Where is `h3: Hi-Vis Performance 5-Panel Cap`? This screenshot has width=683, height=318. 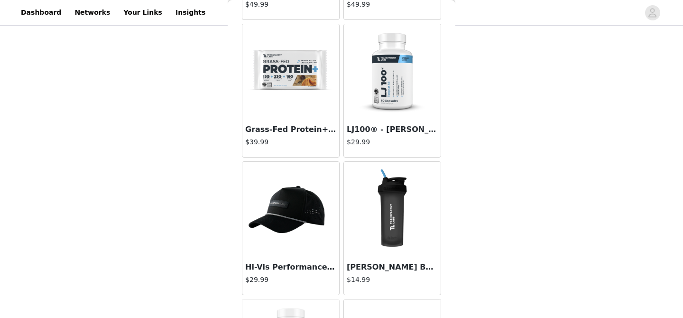
h3: Hi-Vis Performance 5-Panel Cap is located at coordinates (291, 267).